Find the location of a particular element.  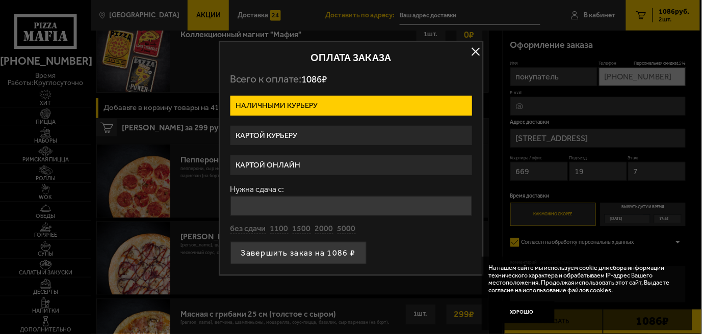

label: Наличными курьеру is located at coordinates (351, 106).